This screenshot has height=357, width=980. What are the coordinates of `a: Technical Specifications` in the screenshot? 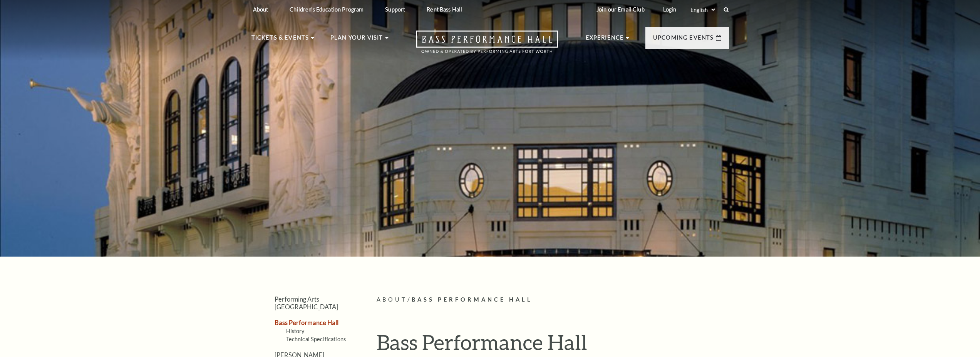 It's located at (316, 339).